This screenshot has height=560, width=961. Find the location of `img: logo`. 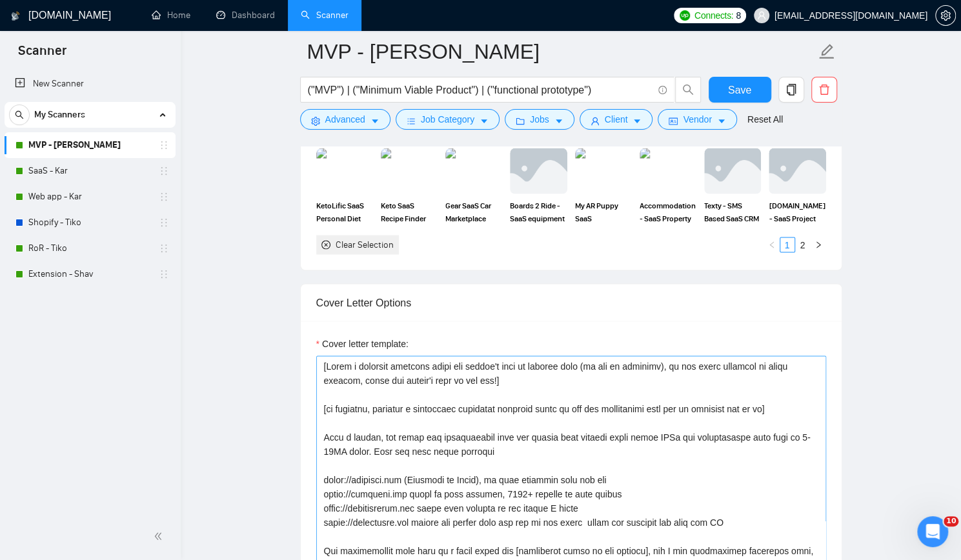

img: logo is located at coordinates (15, 16).